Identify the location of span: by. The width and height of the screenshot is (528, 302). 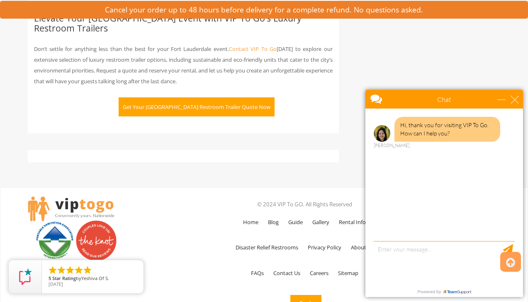
(92, 279).